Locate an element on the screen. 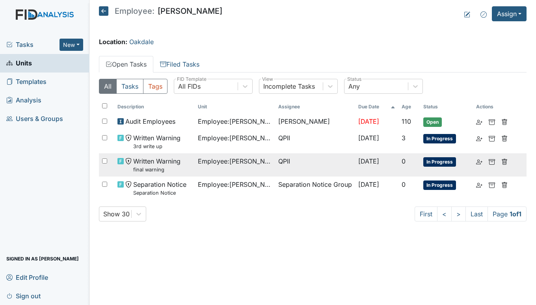  span: 3 is located at coordinates (404, 138).